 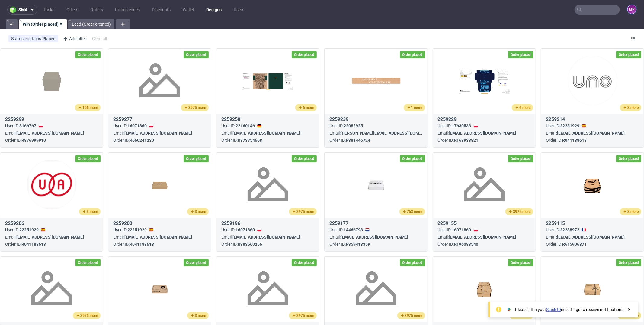 What do you see at coordinates (14, 224) in the screenshot?
I see `a: 2259206` at bounding box center [14, 224].